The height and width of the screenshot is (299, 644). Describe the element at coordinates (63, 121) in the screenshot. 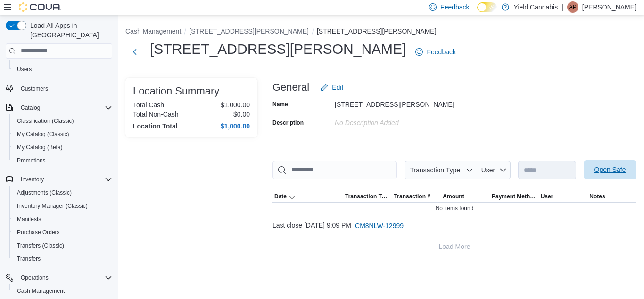

I see `button: Classification (Classic)` at that location.